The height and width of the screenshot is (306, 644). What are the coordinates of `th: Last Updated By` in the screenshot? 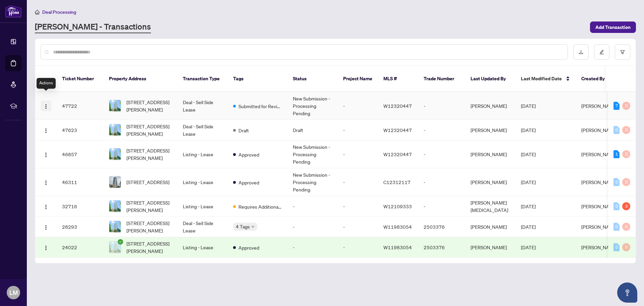 It's located at (491, 79).